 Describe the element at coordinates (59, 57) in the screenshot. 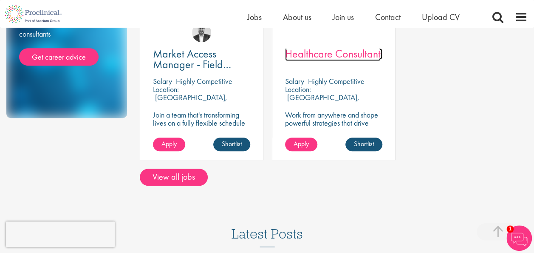

I see `a: Get career advice` at that location.